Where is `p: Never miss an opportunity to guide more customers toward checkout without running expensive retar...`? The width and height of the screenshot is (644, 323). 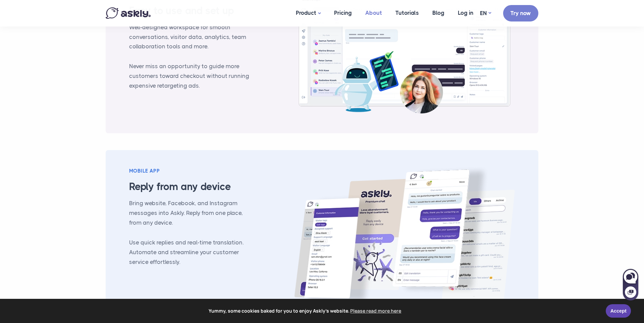 p: Never miss an opportunity to guide more customers toward checkout without running expensive retar... is located at coordinates (190, 76).